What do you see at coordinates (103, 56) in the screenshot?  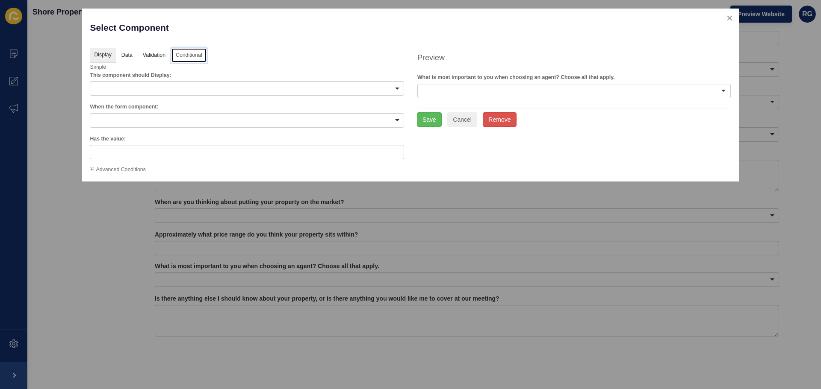 I see `a: Display` at bounding box center [103, 56].